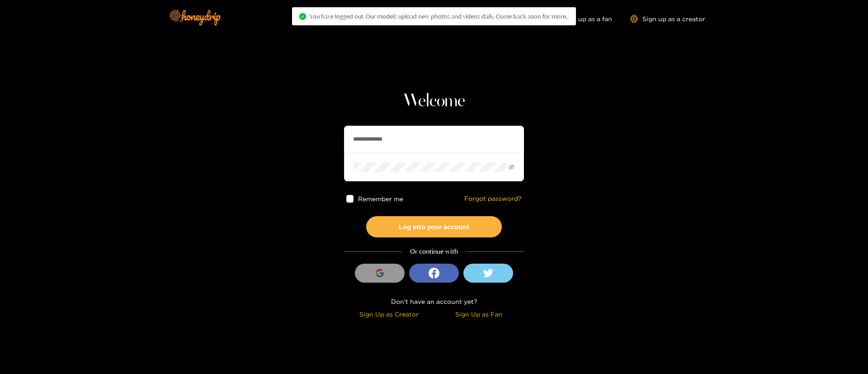  Describe the element at coordinates (302, 16) in the screenshot. I see `span: check-circle` at that location.